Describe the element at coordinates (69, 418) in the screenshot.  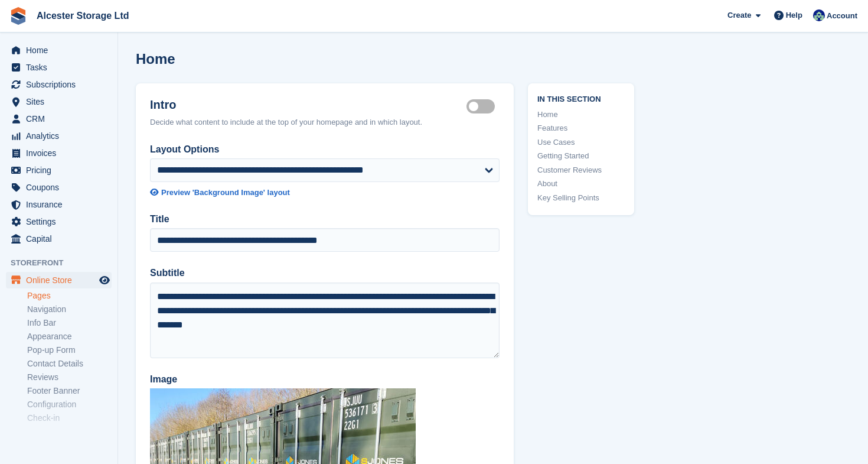
I see `a: Check-in` at that location.